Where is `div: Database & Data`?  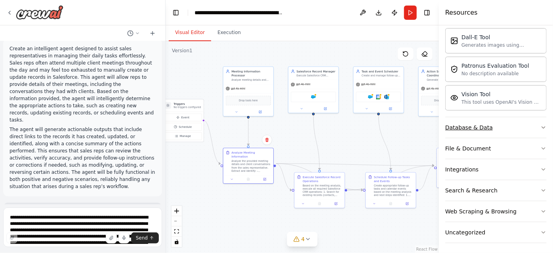 div: Database & Data is located at coordinates (469, 128).